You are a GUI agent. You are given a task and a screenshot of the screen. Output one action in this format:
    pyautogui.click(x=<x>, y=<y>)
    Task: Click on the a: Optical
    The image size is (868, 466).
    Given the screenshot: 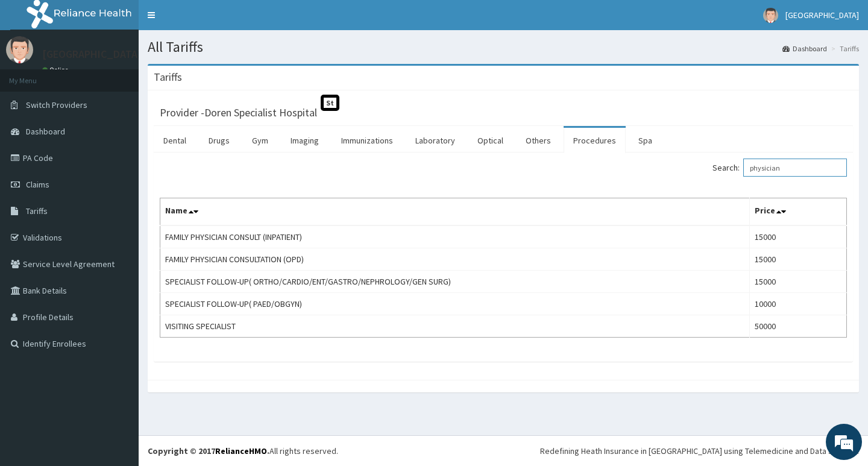 What is the action you would take?
    pyautogui.click(x=490, y=141)
    